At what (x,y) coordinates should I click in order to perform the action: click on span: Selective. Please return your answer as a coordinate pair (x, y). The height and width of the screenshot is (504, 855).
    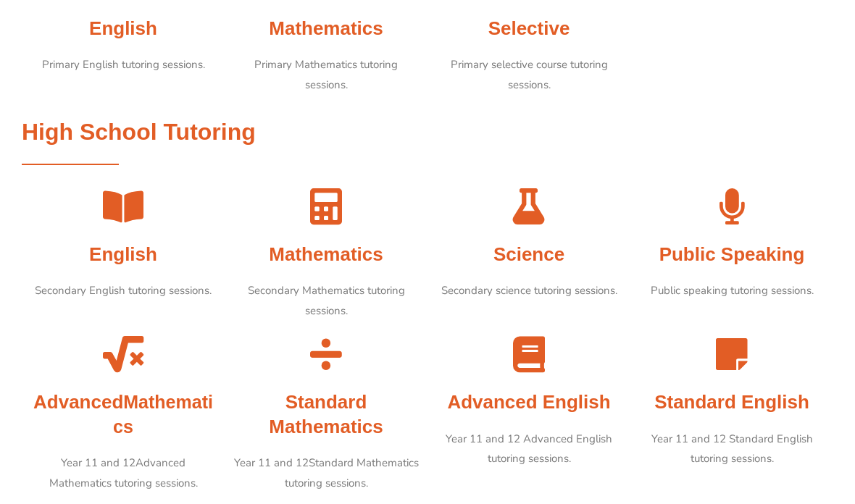
    Looking at the image, I should click on (529, 29).